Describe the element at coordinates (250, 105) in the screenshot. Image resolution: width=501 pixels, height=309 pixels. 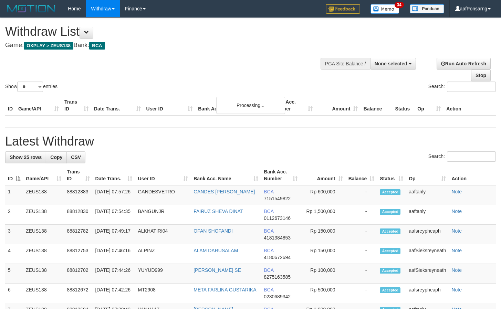
I see `div: Processing...` at that location.